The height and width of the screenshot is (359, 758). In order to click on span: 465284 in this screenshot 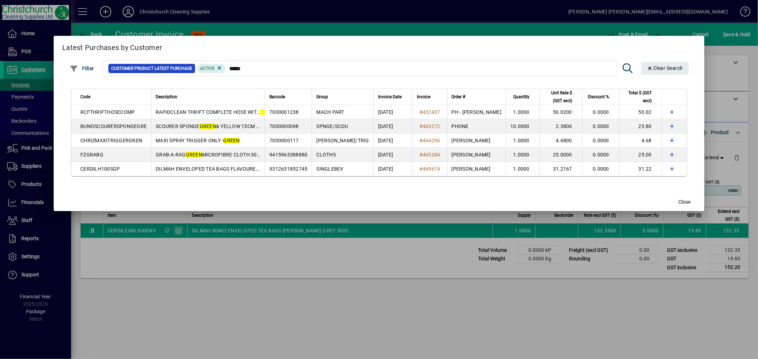, I will do `click(431, 155)`.